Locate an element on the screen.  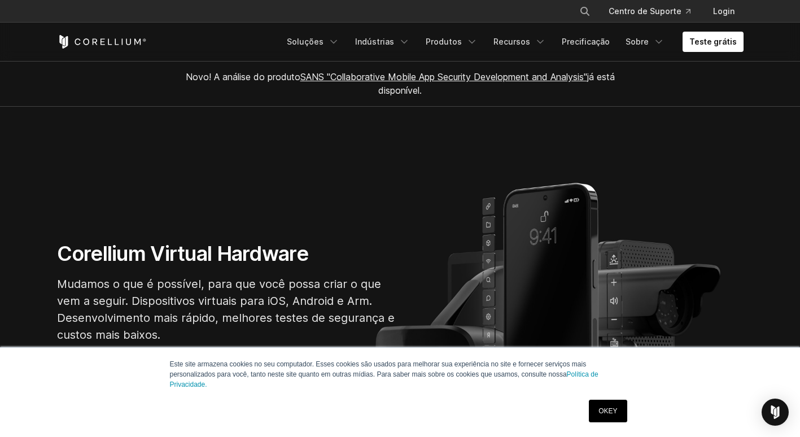
font: Produtos is located at coordinates (444, 42).